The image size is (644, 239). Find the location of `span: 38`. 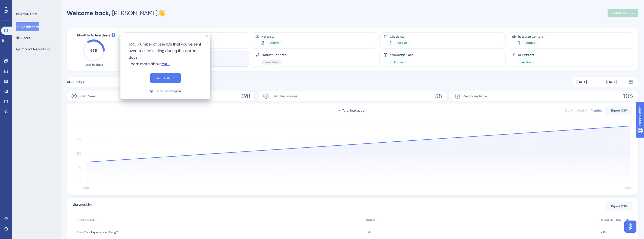

span: 38 is located at coordinates (439, 96).